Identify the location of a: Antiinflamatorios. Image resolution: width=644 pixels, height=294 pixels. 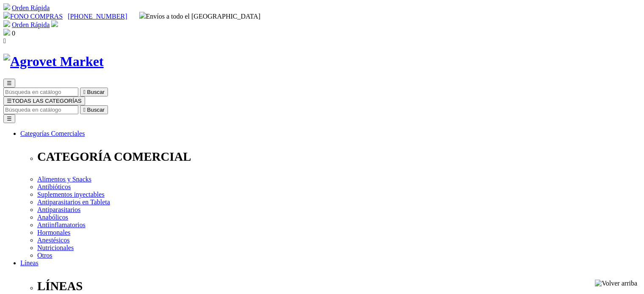
(61, 225).